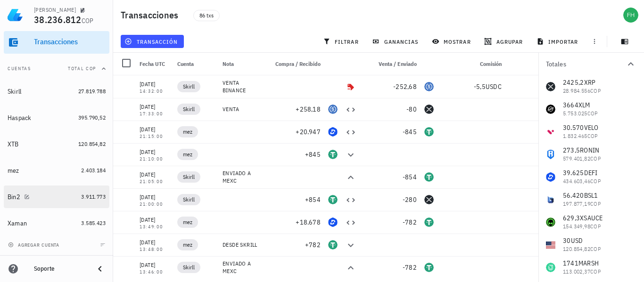 The image size is (644, 282). I want to click on span: +258,18, so click(308, 109).